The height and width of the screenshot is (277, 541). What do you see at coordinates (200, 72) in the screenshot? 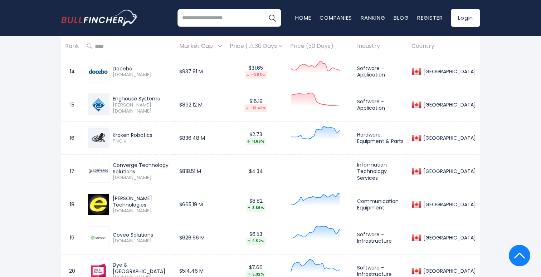
I see `td: $937.91 M` at bounding box center [200, 72].